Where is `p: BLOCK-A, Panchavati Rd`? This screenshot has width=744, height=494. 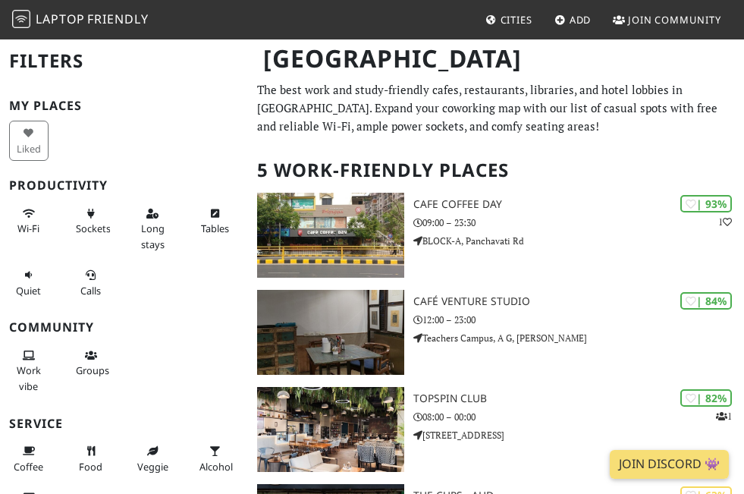
p: BLOCK-A, Panchavati Rd is located at coordinates (579, 240).